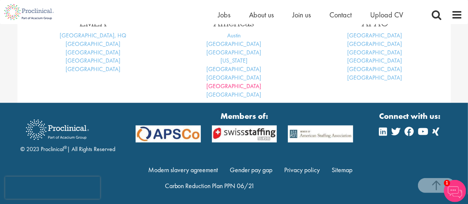  What do you see at coordinates (261, 15) in the screenshot?
I see `a: About us` at bounding box center [261, 15].